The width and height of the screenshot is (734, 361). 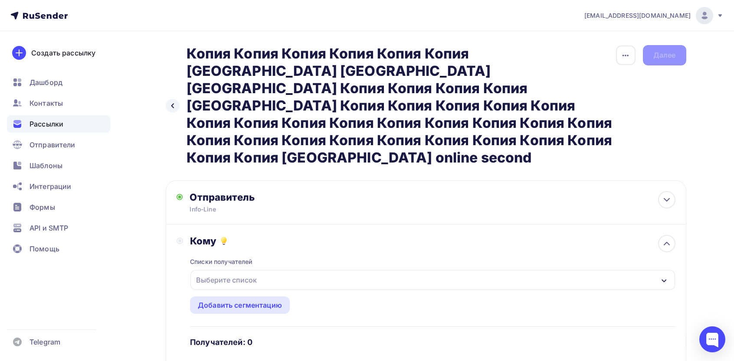 I want to click on a: Отправители, so click(x=59, y=145).